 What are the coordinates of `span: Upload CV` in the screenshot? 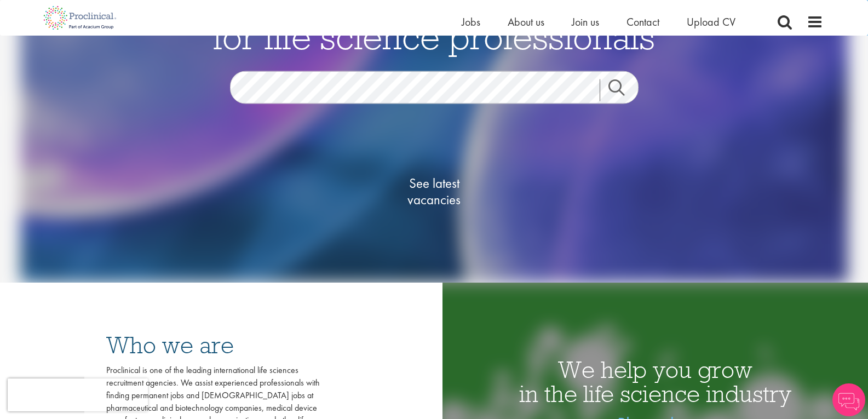 It's located at (711, 22).